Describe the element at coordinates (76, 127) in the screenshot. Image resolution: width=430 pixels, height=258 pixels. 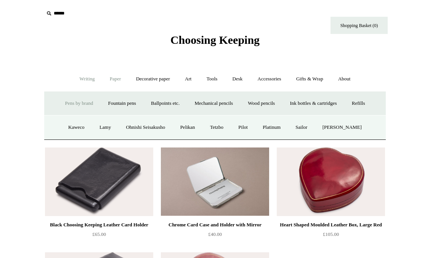
I see `a: Kaweco` at that location.